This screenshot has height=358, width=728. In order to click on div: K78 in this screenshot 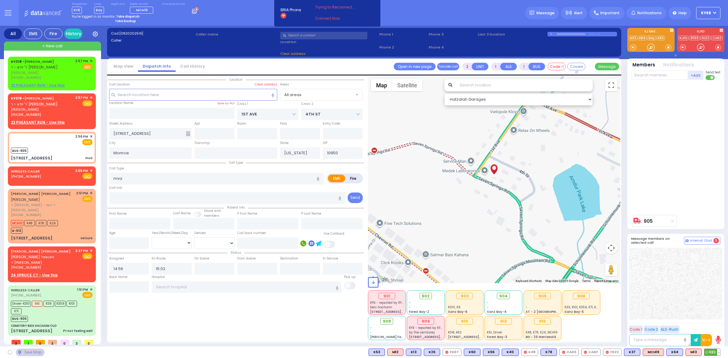, I will do `click(549, 352)`.